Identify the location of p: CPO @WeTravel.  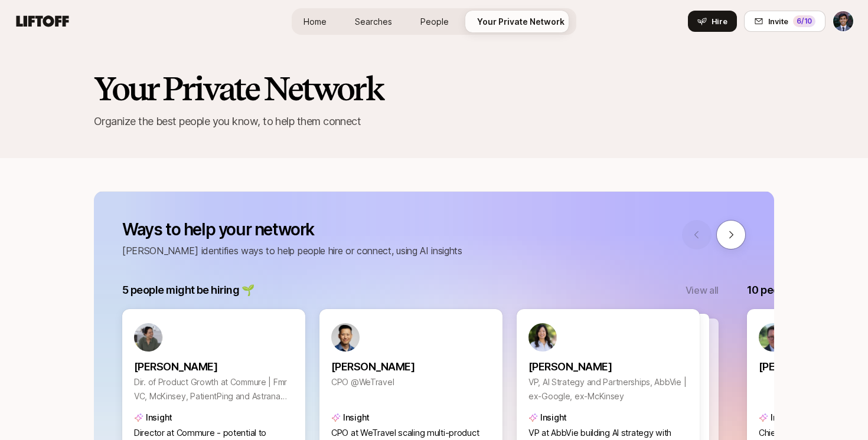
(411, 383).